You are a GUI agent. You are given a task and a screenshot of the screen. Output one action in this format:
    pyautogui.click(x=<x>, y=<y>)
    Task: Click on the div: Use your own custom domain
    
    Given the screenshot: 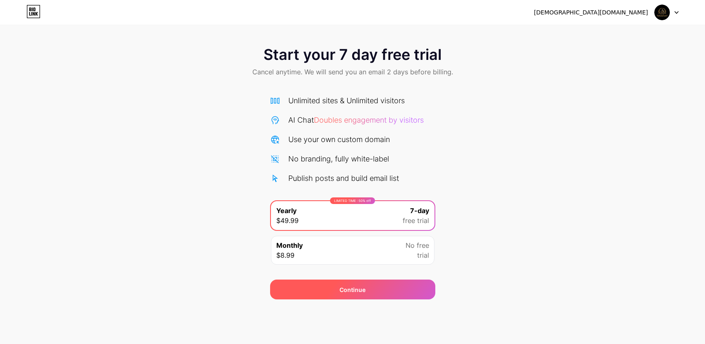 What is the action you would take?
    pyautogui.click(x=339, y=139)
    